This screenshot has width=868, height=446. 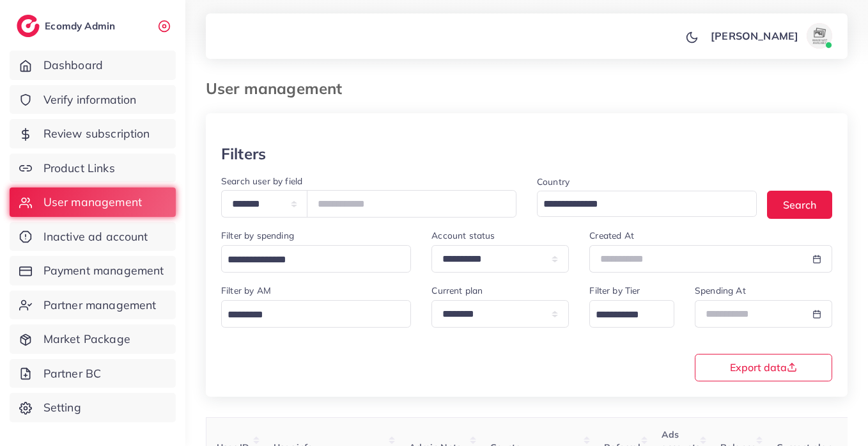 I want to click on img: logo, so click(x=28, y=26).